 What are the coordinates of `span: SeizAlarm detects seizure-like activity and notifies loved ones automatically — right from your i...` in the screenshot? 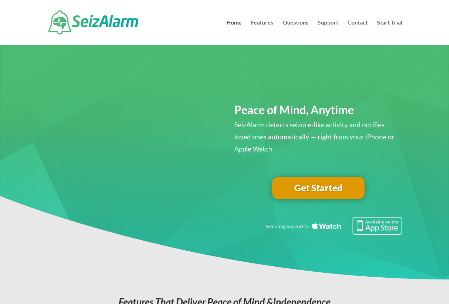 It's located at (315, 136).